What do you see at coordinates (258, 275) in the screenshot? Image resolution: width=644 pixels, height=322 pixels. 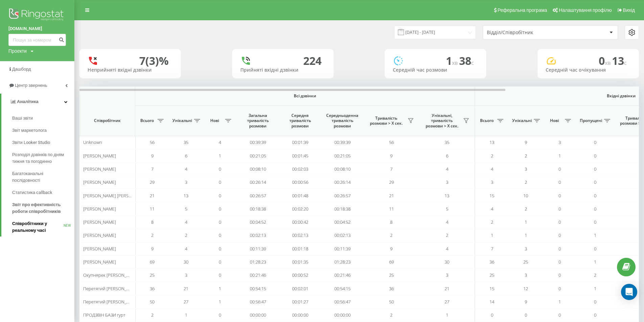 I see `td: 00:21:46` at bounding box center [258, 275].